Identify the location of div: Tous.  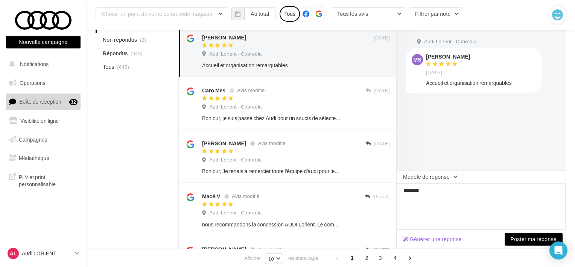
(290, 14).